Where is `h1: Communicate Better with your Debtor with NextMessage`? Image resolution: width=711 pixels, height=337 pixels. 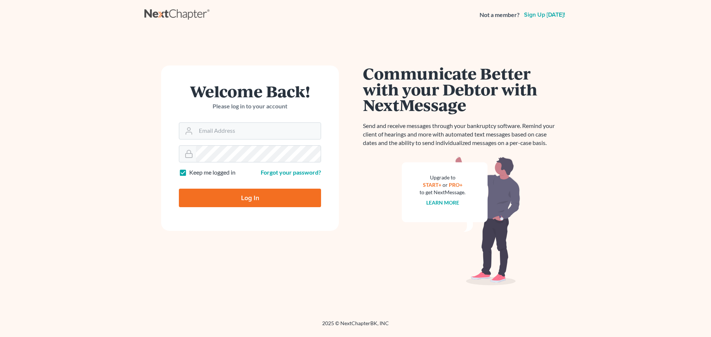
h1: Communicate Better with your Debtor with NextMessage is located at coordinates (461, 89).